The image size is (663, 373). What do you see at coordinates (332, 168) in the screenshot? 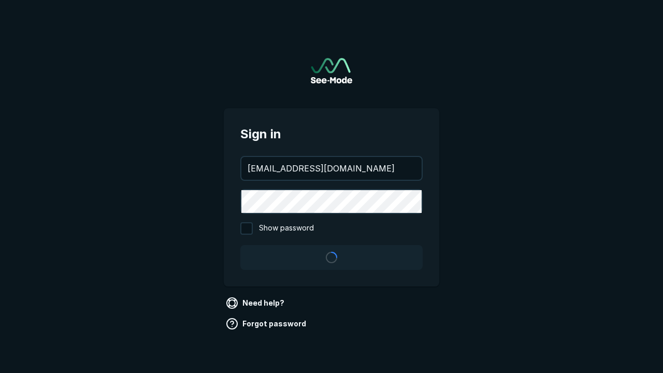
I see `input: your@email.com` at bounding box center [332, 168].